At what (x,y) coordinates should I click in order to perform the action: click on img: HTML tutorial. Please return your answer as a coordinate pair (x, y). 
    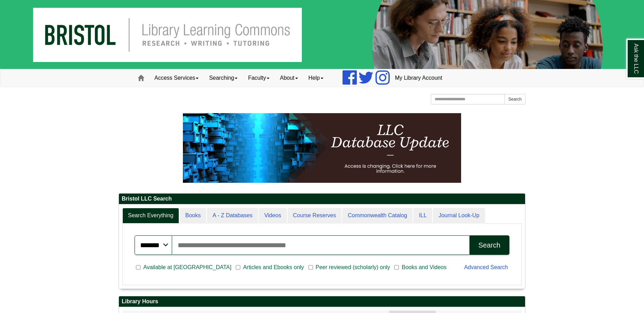
    Looking at the image, I should click on (322, 148).